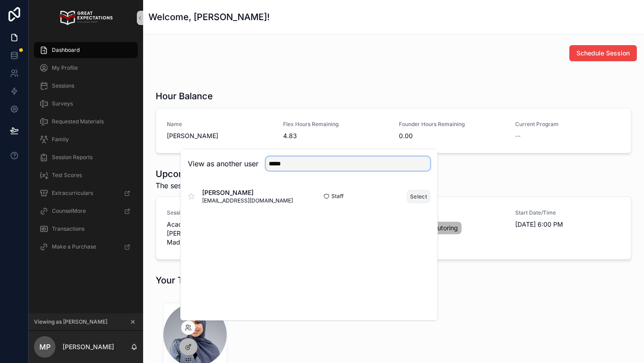  I want to click on a: Make a Purchase, so click(86, 247).